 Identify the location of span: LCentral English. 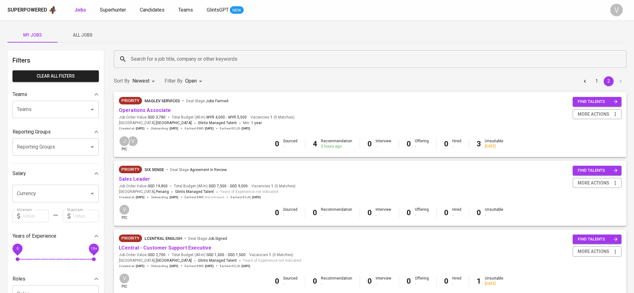
(163, 238).